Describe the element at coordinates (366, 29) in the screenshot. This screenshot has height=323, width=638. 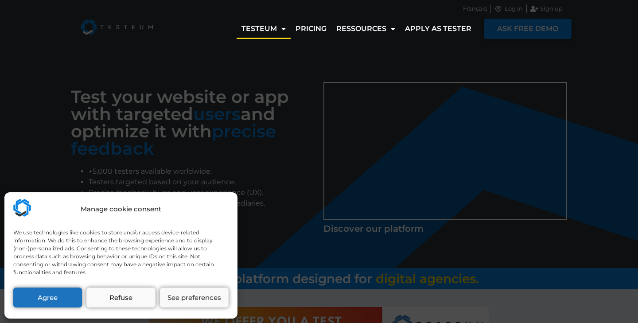
I see `a: Ressources` at that location.